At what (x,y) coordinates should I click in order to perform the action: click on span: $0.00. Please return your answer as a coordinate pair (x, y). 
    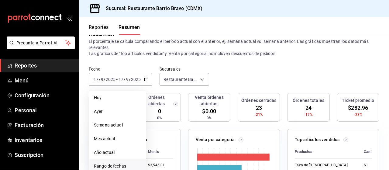
    Looking at the image, I should click on (209, 111).